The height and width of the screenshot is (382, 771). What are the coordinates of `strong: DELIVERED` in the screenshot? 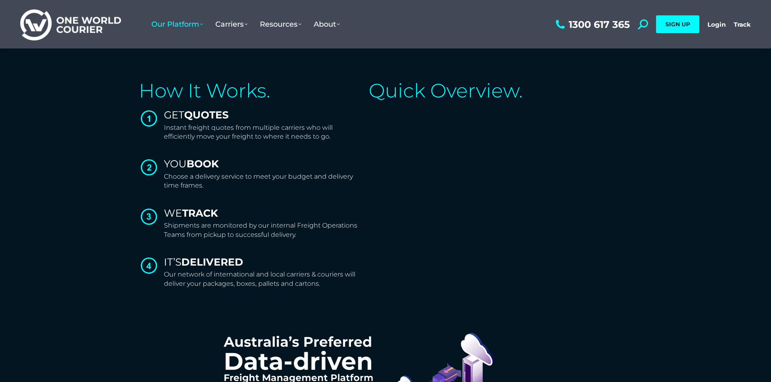 It's located at (212, 262).